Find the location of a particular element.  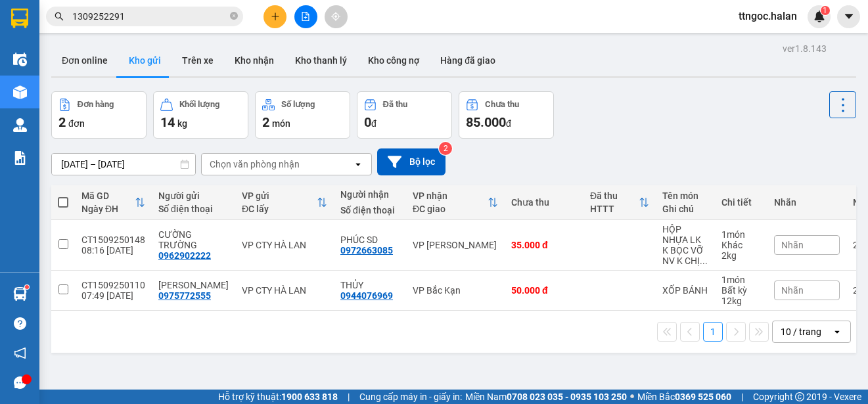

button: Đơn online is located at coordinates (85, 61).